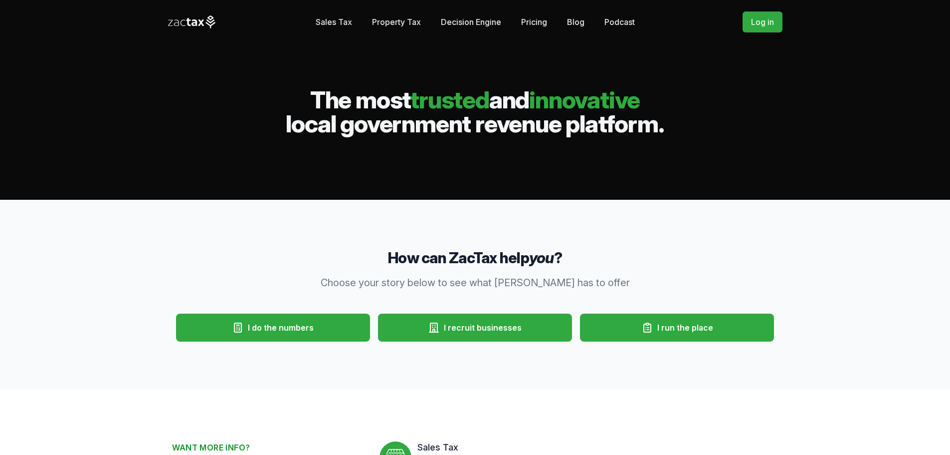 Image resolution: width=950 pixels, height=455 pixels. What do you see at coordinates (471, 22) in the screenshot?
I see `a: Decision Engine` at bounding box center [471, 22].